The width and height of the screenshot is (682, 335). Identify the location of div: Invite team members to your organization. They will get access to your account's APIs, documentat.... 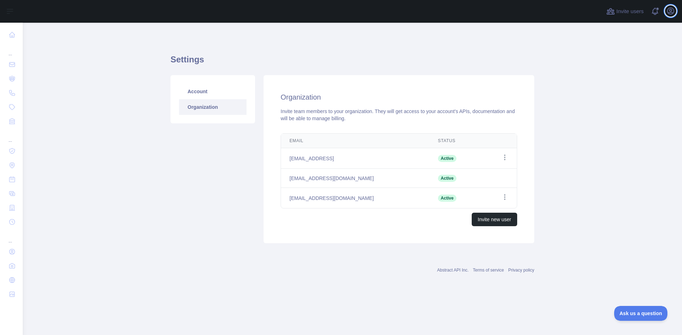
(399, 115).